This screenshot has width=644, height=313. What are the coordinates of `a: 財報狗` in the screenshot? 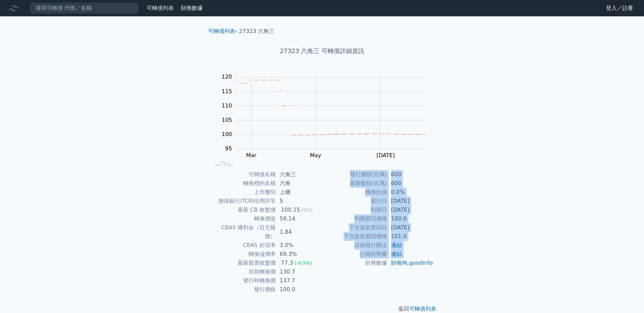 It's located at (399, 263).